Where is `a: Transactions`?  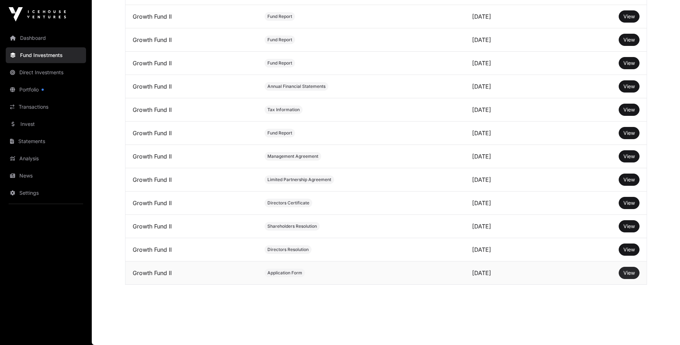 a: Transactions is located at coordinates (46, 107).